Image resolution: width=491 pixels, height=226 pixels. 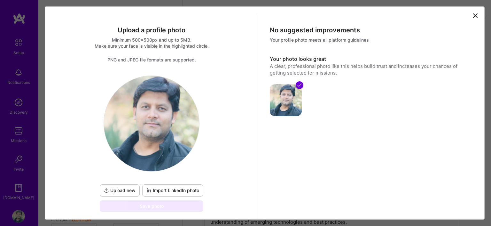 I want to click on span: Import LinkedIn photo, so click(x=173, y=190).